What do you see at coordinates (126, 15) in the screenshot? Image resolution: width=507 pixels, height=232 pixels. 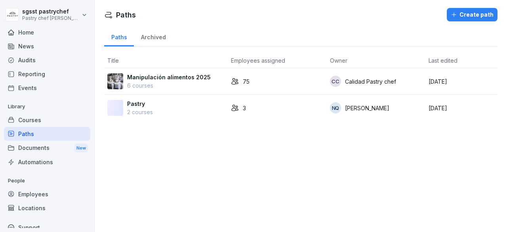 I see `h1: Paths` at bounding box center [126, 15].